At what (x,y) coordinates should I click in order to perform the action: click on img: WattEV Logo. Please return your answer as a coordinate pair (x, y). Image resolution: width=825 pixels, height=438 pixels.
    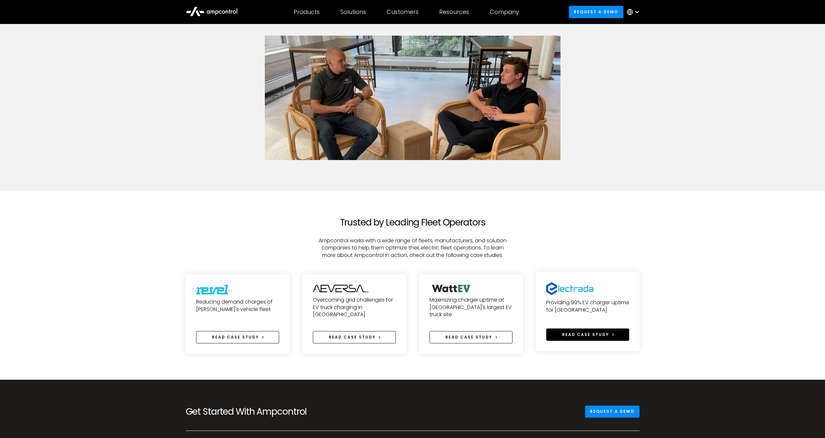
    Looking at the image, I should click on (450, 289).